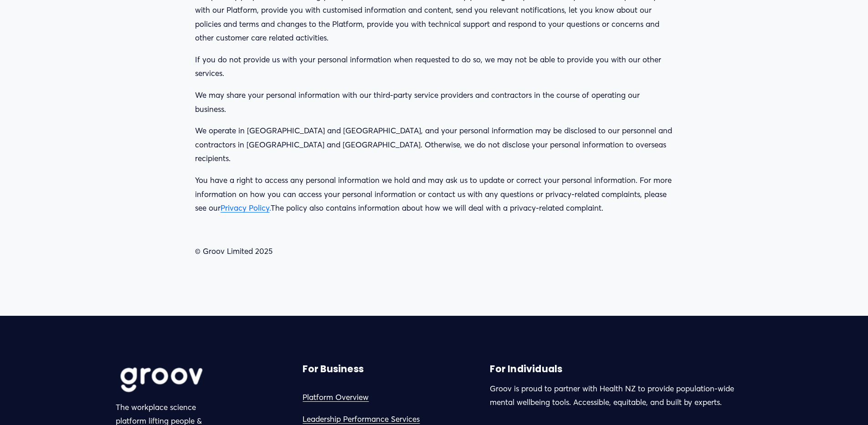 This screenshot has height=425, width=868. Describe the element at coordinates (621, 396) in the screenshot. I see `p: Groov is proud to partner with Health NZ to provide population-wide mental wellbeing tools. Acces...` at that location.